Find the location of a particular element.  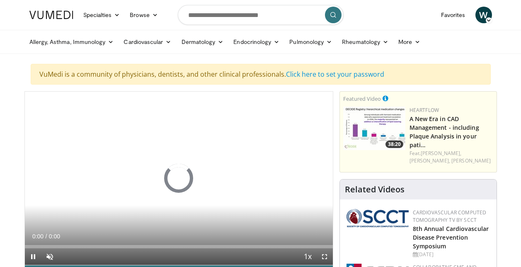

button: Playback Rate is located at coordinates (308, 256).